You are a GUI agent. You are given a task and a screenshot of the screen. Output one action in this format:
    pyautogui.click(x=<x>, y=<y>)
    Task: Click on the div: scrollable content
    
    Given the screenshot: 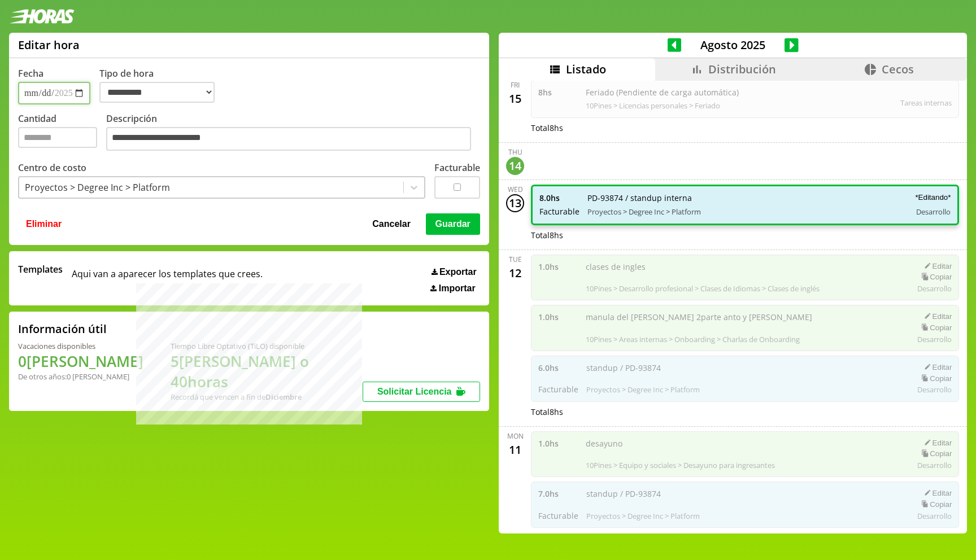 What is the action you would take?
    pyautogui.click(x=732, y=306)
    